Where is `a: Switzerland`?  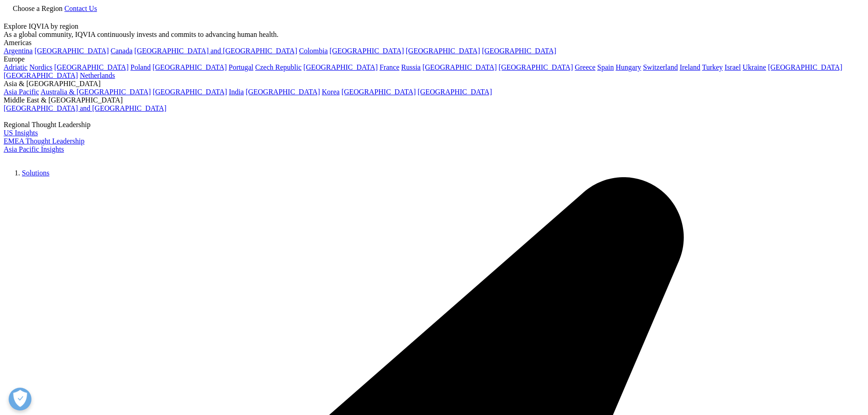
a: Switzerland is located at coordinates (660, 67).